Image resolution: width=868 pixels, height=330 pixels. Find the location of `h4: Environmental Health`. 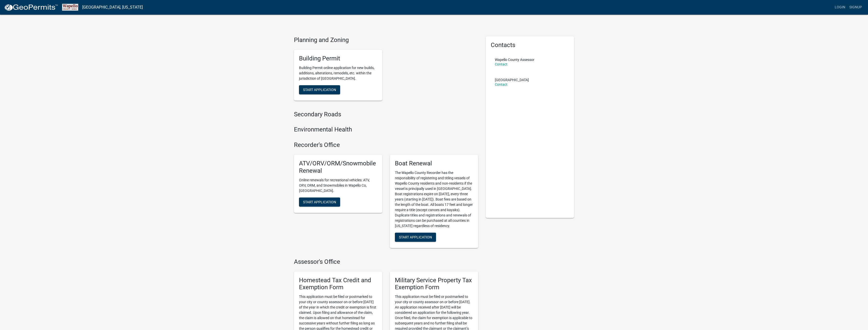

h4: Environmental Health is located at coordinates (386, 129).